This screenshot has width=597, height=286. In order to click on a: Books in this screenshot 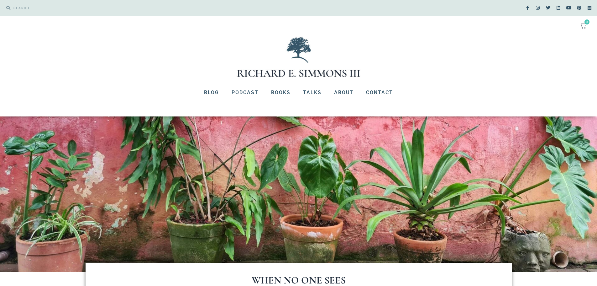, I will do `click(281, 92)`.